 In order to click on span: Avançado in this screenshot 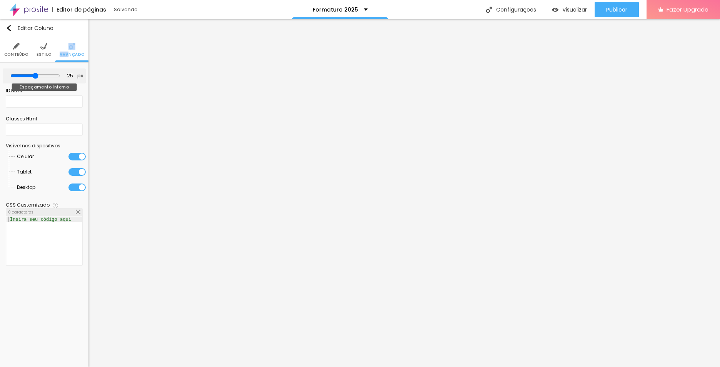, I will do `click(72, 55)`.